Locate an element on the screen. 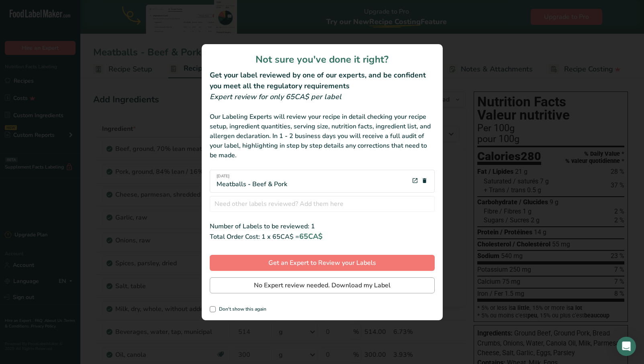 The width and height of the screenshot is (644, 364). h1: Not sure you've done it right? is located at coordinates (322, 59).